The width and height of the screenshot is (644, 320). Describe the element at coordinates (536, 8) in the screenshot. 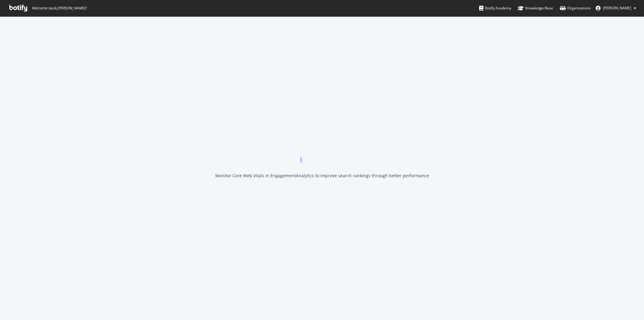

I see `div: Knowledge Base` at that location.